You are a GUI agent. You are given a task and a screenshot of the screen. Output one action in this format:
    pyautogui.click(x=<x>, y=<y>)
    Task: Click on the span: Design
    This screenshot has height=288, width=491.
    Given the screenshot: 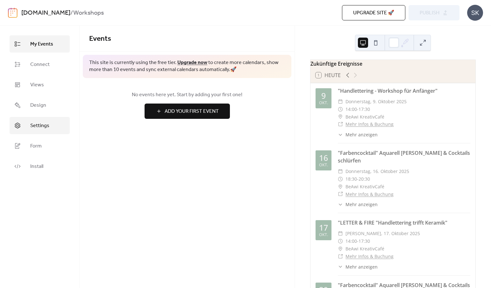 What is the action you would take?
    pyautogui.click(x=38, y=105)
    